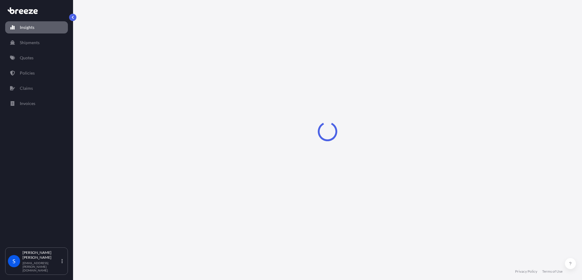 This screenshot has height=280, width=582. Describe the element at coordinates (27, 27) in the screenshot. I see `p: Insights` at that location.